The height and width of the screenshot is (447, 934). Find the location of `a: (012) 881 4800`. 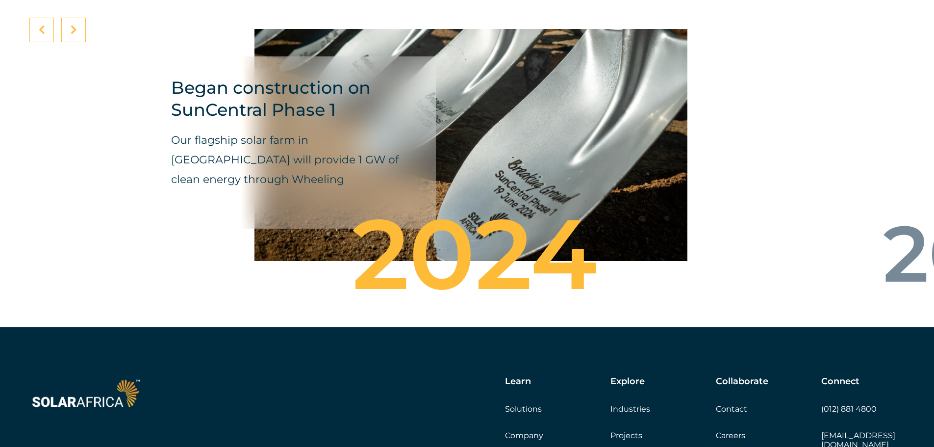

a: (012) 881 4800 is located at coordinates (849, 408).